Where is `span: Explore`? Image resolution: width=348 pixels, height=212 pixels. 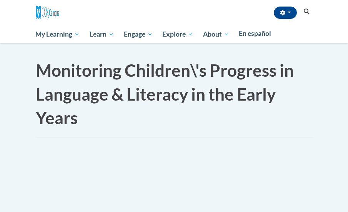
span: Explore is located at coordinates (178, 34).